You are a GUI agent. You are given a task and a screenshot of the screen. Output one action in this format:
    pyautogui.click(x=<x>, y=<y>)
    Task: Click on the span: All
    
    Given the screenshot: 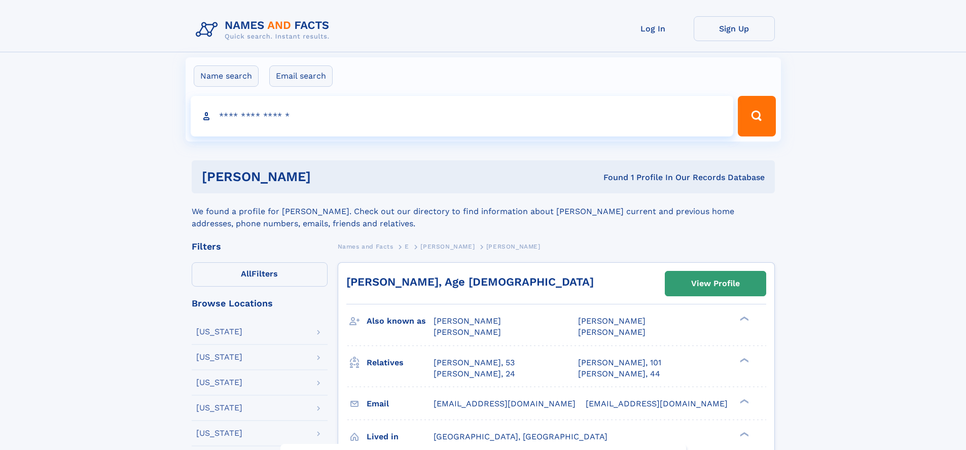 What is the action you would take?
    pyautogui.click(x=246, y=273)
    